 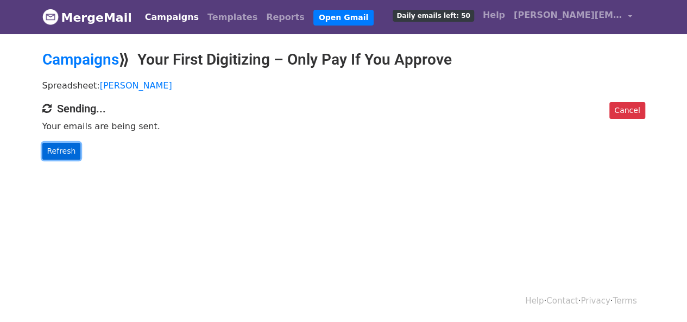 I want to click on a: Open Gmail, so click(x=343, y=17).